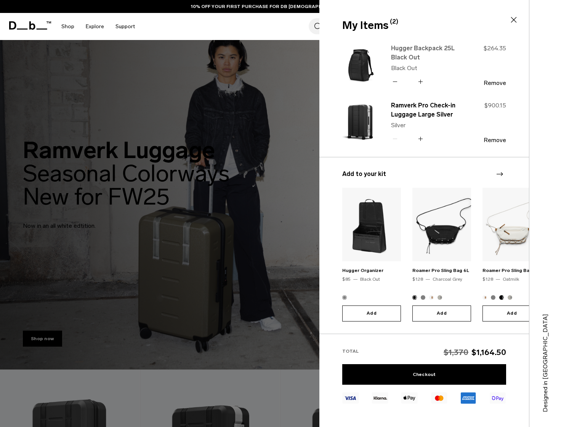 The height and width of the screenshot is (427, 561). Describe the element at coordinates (442, 255) in the screenshot. I see `div: 2 / 20` at that location.